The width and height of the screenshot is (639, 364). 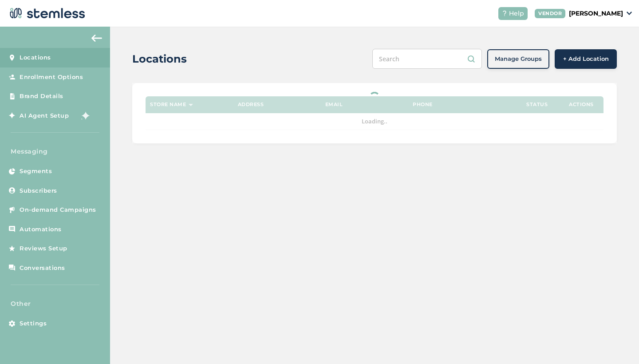 I want to click on span: + Add Location, so click(x=586, y=59).